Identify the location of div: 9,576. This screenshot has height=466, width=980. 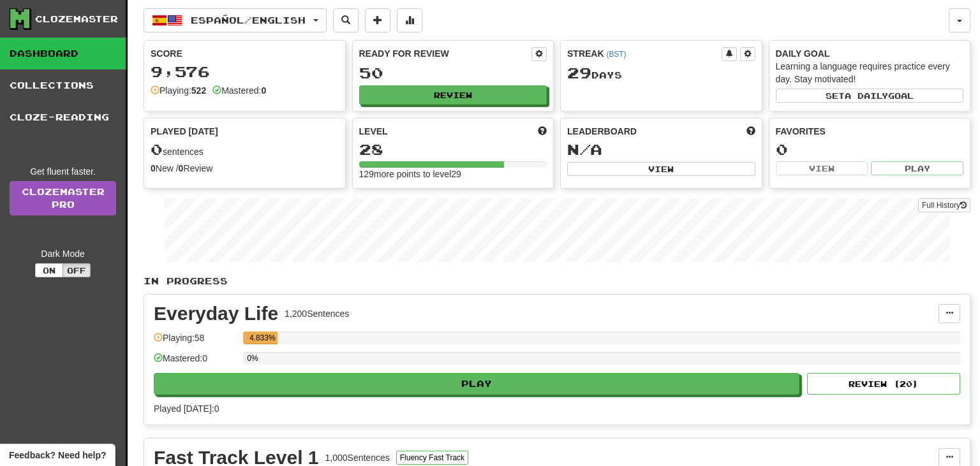
(244, 71).